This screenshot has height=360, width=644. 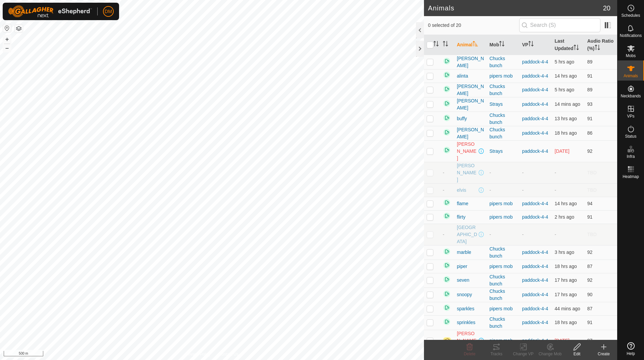 What do you see at coordinates (463, 280) in the screenshot?
I see `span: seven` at bounding box center [463, 280].